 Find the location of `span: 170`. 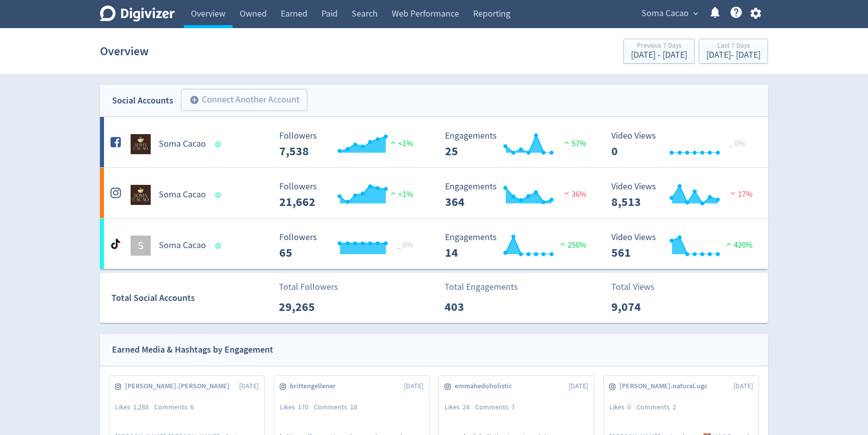

span: 170 is located at coordinates (303, 407).